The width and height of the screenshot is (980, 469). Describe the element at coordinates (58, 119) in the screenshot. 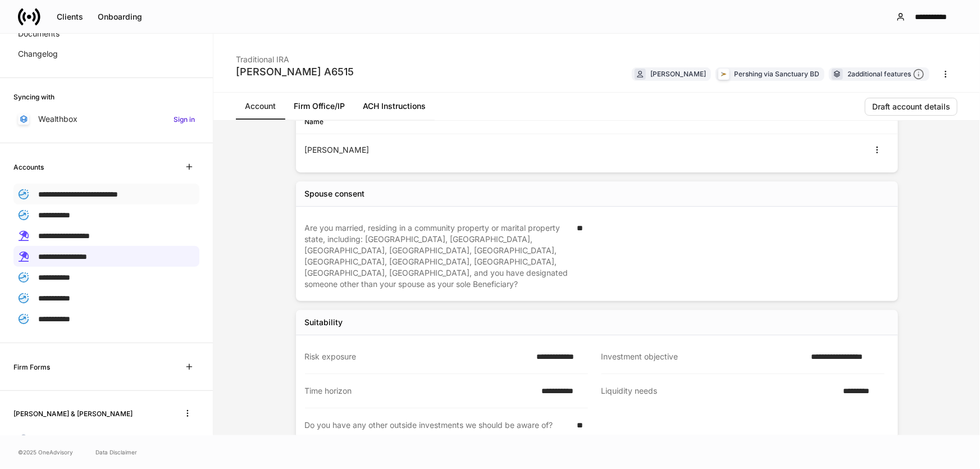

I see `p: Wealthbox` at that location.